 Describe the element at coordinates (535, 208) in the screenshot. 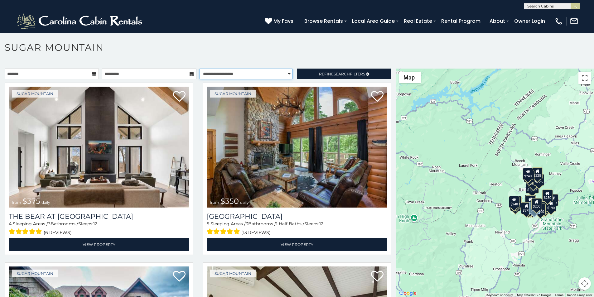

I see `div: $350` at that location.